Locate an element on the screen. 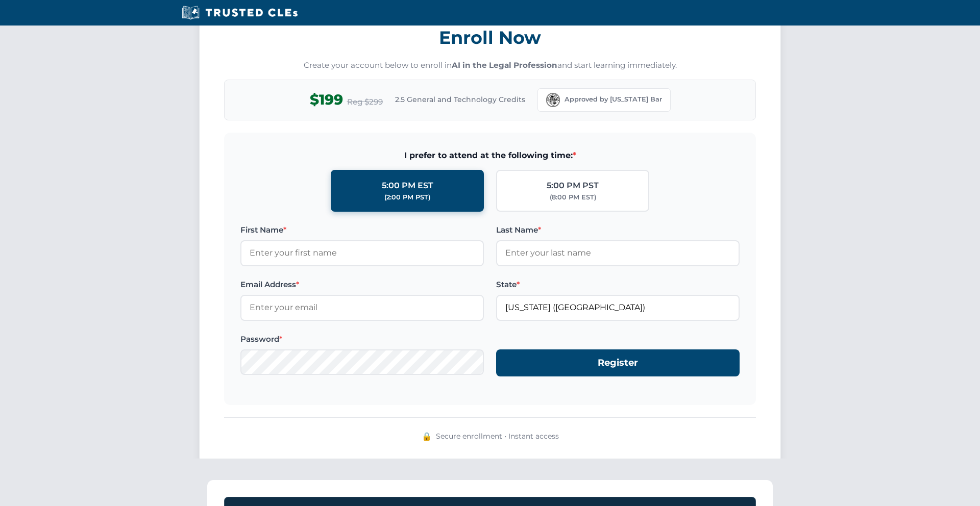 This screenshot has width=980, height=506. strong: AI in the Legal Profession is located at coordinates (504, 65).